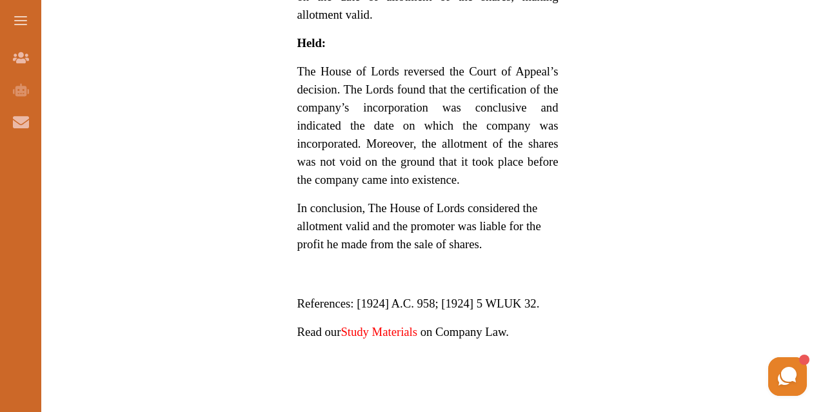 Image resolution: width=823 pixels, height=412 pixels. I want to click on i: 1, so click(291, 6).